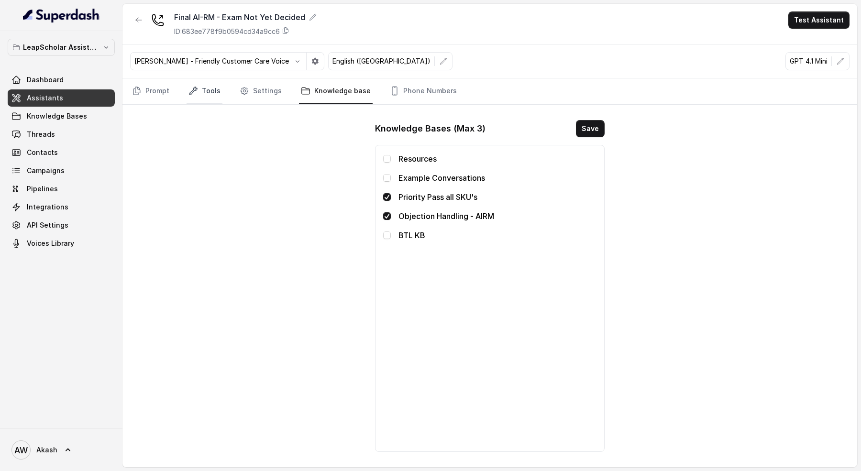 The width and height of the screenshot is (861, 471). Describe the element at coordinates (497, 159) in the screenshot. I see `p: Resources` at that location.